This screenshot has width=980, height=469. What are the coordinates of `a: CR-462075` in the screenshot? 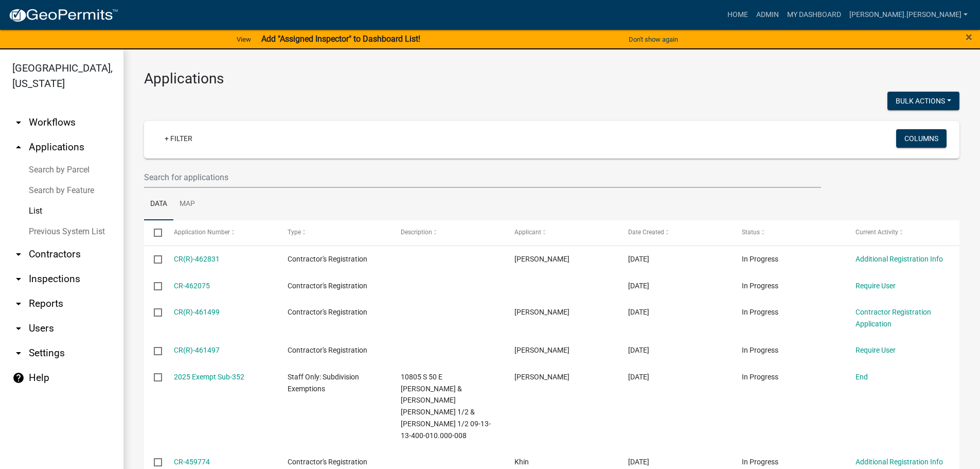 It's located at (192, 286).